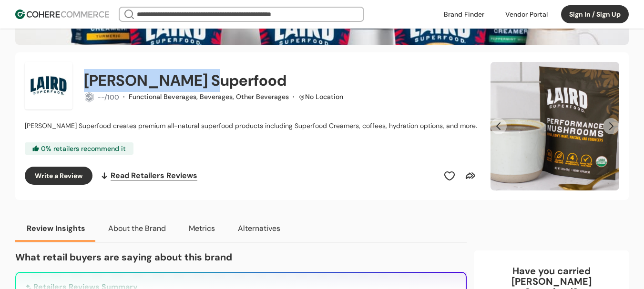  Describe the element at coordinates (62, 15) in the screenshot. I see `img: Cohere Logo` at that location.